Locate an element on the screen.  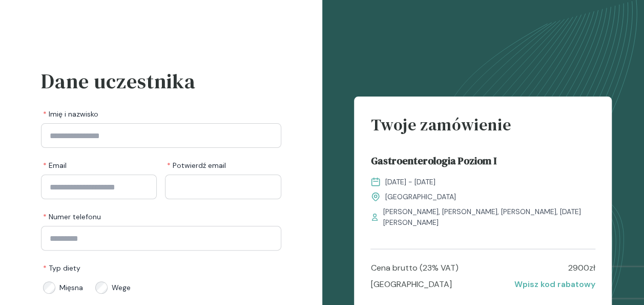
span: Gastroenterologia Poziom I is located at coordinates (433, 162).